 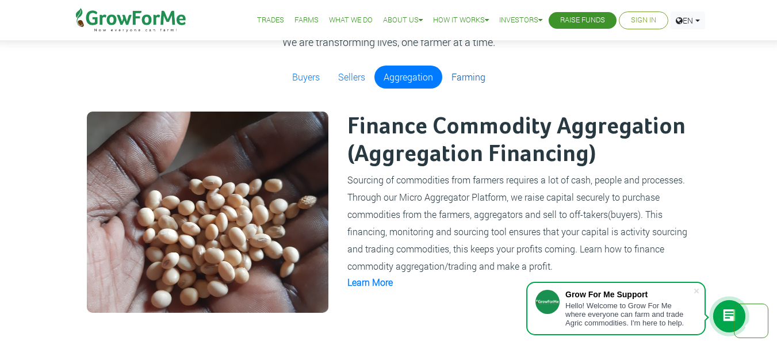 What do you see at coordinates (644, 20) in the screenshot?
I see `a: Sign In` at bounding box center [644, 20].